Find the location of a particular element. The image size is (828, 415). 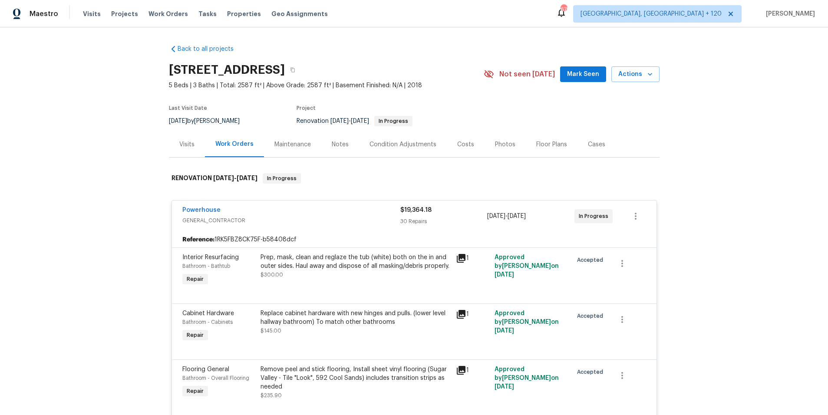

span: Mark Seen is located at coordinates (583, 74).